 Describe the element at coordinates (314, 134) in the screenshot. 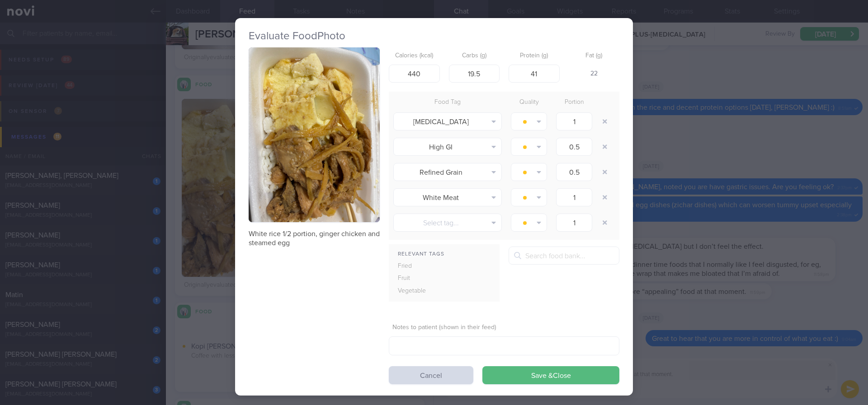

I see `img: White rice 1/2 portion, ginger chicken and steamed egg` at that location.